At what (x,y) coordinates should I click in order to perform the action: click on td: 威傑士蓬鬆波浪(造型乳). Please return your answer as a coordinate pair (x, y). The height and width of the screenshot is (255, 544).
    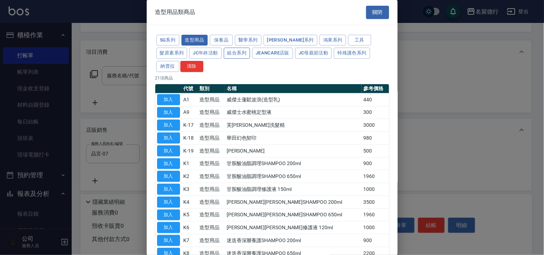
    Looking at the image, I should click on (293, 100).